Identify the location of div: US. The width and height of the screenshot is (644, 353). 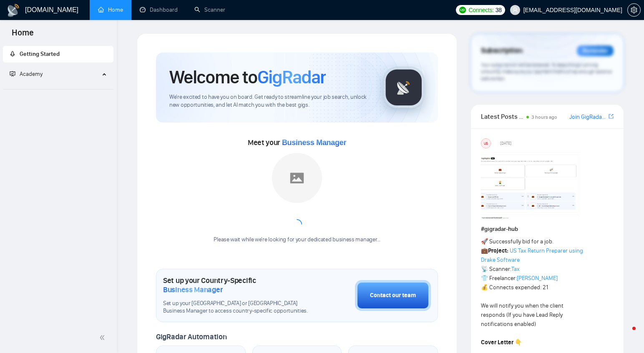
(486, 143).